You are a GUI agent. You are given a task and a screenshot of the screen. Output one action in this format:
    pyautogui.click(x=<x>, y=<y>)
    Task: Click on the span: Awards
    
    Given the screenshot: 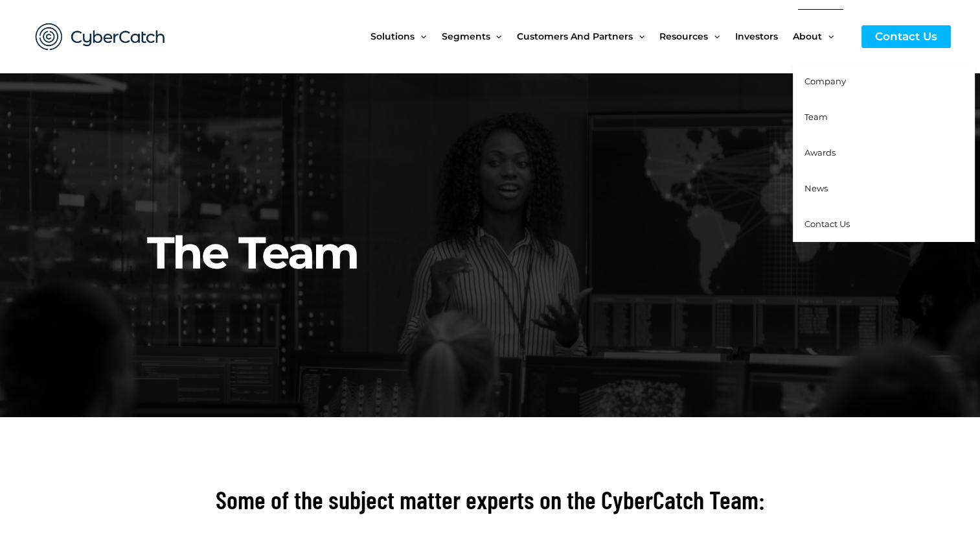 What is the action you would take?
    pyautogui.click(x=821, y=152)
    